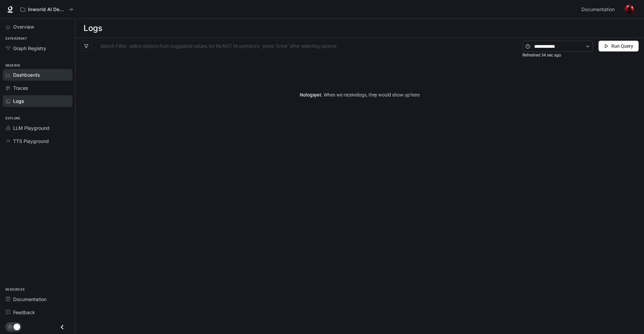 Image resolution: width=644 pixels, height=334 pixels. Describe the element at coordinates (629, 10) in the screenshot. I see `img: User avatar` at that location.